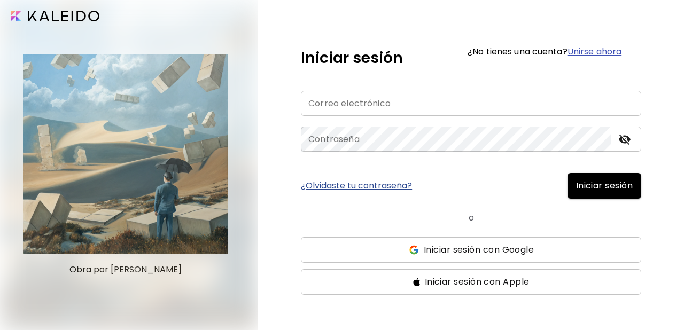 This screenshot has width=684, height=330. Describe the element at coordinates (605, 186) in the screenshot. I see `button: Iniciar sesión` at that location.